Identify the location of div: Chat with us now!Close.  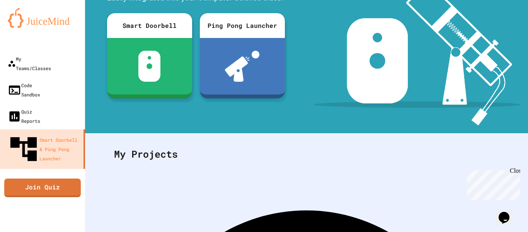
(28, 26).